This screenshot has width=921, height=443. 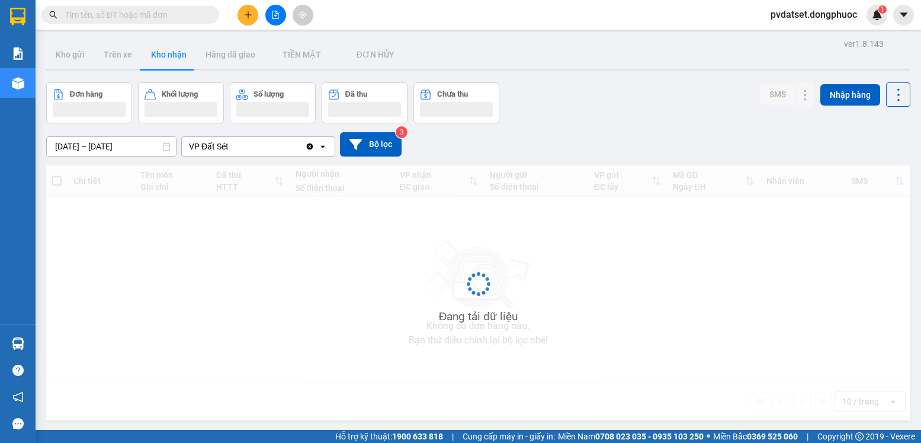 I want to click on span: notification, so click(x=18, y=396).